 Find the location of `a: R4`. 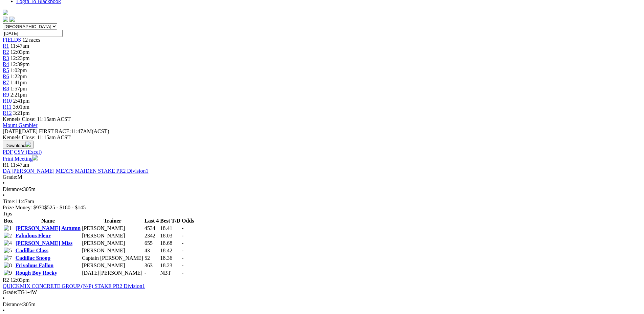

a: R4 is located at coordinates (6, 64).